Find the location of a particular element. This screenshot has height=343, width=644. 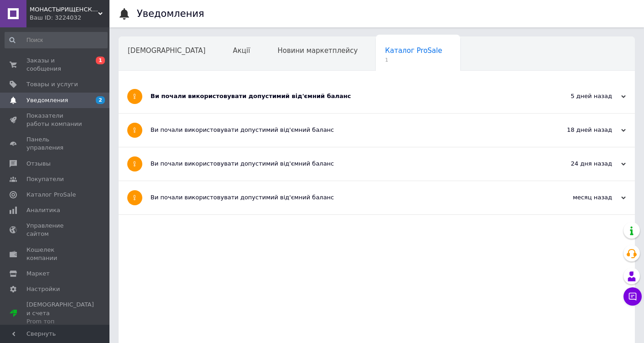

span: Акції is located at coordinates (242, 51).